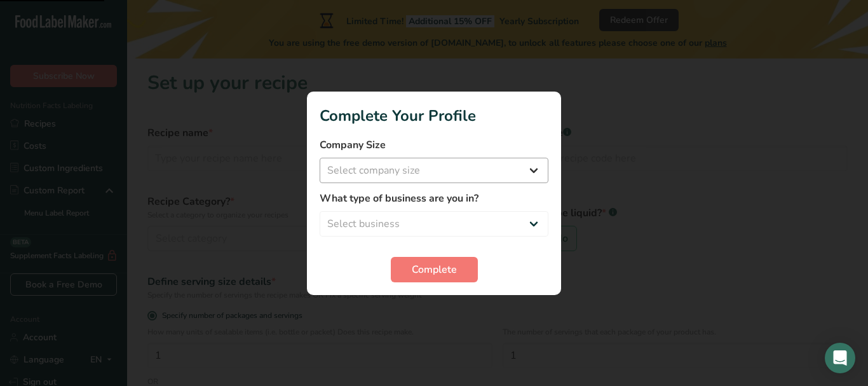 This screenshot has width=868, height=386. What do you see at coordinates (434, 145) in the screenshot?
I see `label: Company Size` at bounding box center [434, 145].